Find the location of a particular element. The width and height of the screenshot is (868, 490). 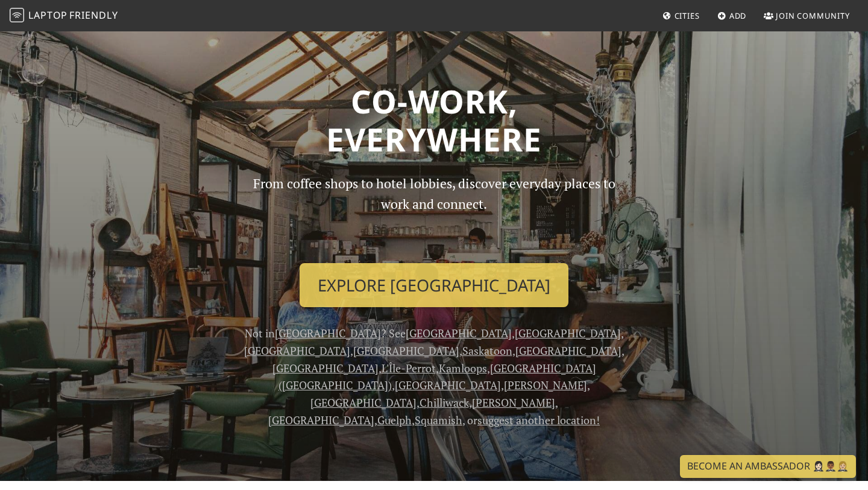

a: L'Île-Perrot is located at coordinates (409, 368).